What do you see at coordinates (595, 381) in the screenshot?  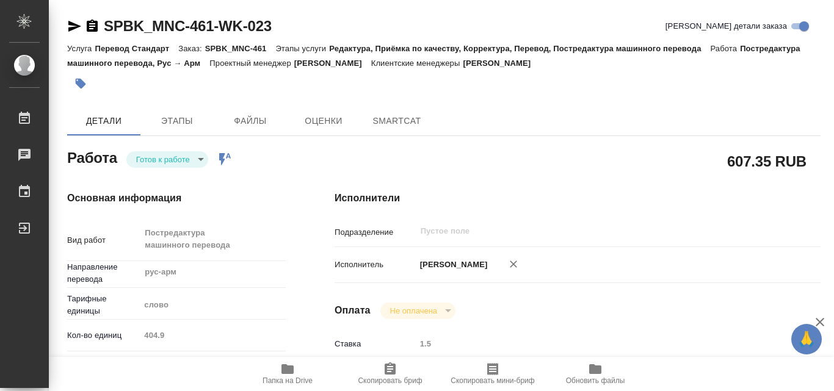 I see `span: Обновить файлы` at bounding box center [595, 381].